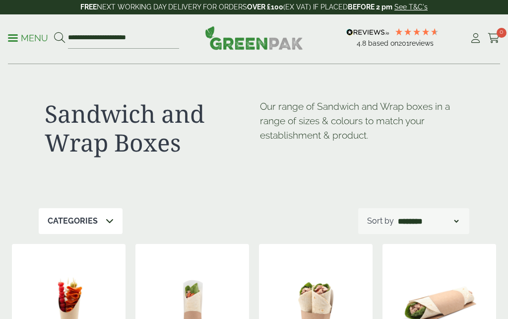 This screenshot has height=319, width=508. What do you see at coordinates (368, 32) in the screenshot?
I see `img: REVIEWS.io` at bounding box center [368, 32].